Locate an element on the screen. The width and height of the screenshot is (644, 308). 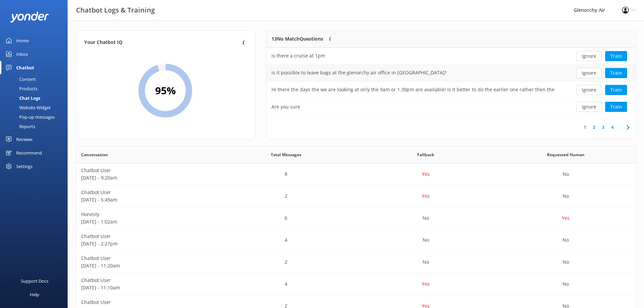
p: Honesty is located at coordinates (146, 214).